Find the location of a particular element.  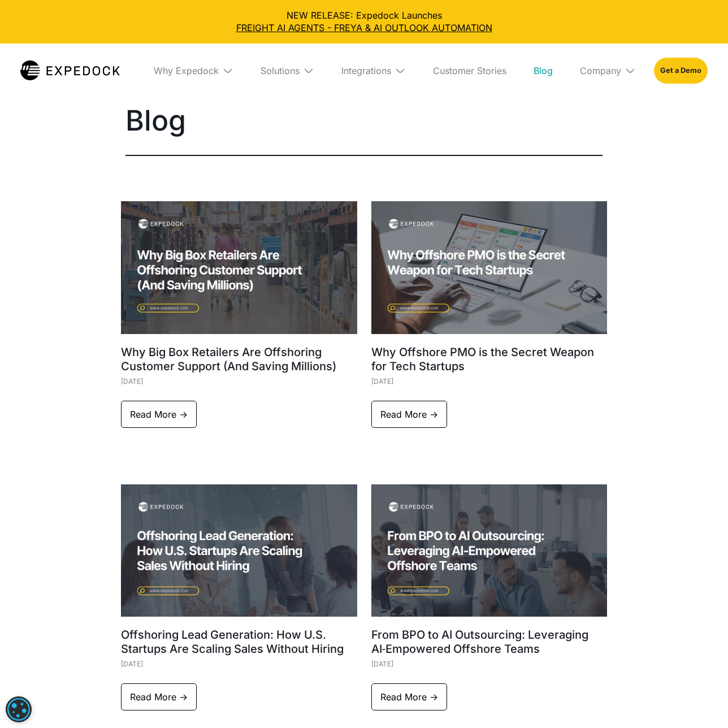

div: Chat Widget is located at coordinates (700, 701).